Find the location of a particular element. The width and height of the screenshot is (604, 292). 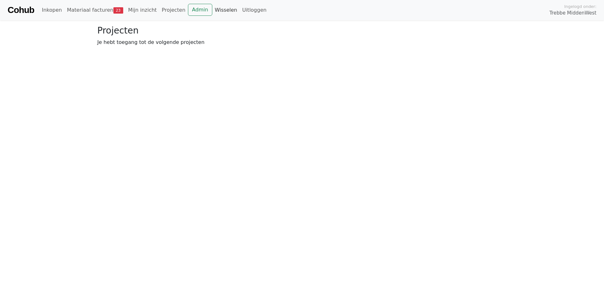

p: Je hebt toegang tot de volgende projecten is located at coordinates (302, 42).